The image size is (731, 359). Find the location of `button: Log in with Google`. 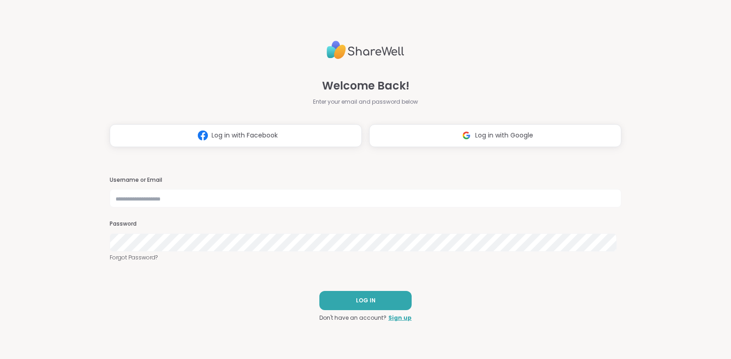

button: Log in with Google is located at coordinates (495, 136).